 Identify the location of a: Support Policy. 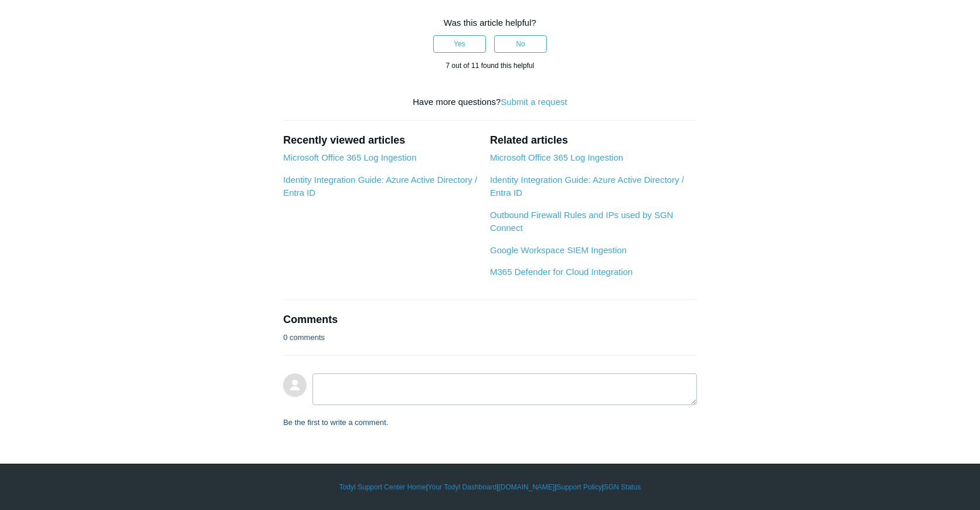
(579, 488).